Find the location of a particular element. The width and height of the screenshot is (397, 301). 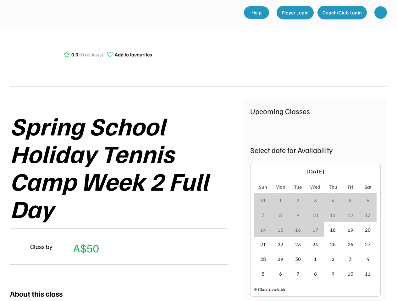

div: Wed is located at coordinates (315, 187).